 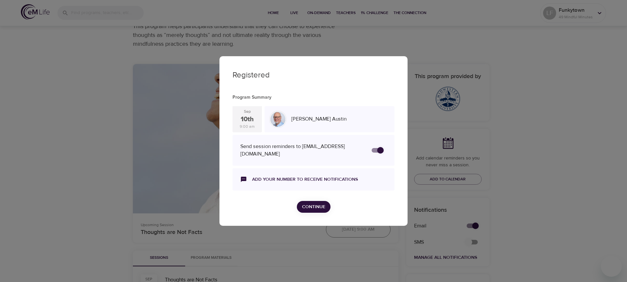 I want to click on p: Registered, so click(x=314, y=75).